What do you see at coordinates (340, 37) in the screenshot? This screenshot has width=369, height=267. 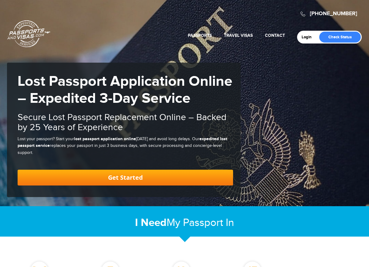 I see `a: Check Status` at bounding box center [340, 37].